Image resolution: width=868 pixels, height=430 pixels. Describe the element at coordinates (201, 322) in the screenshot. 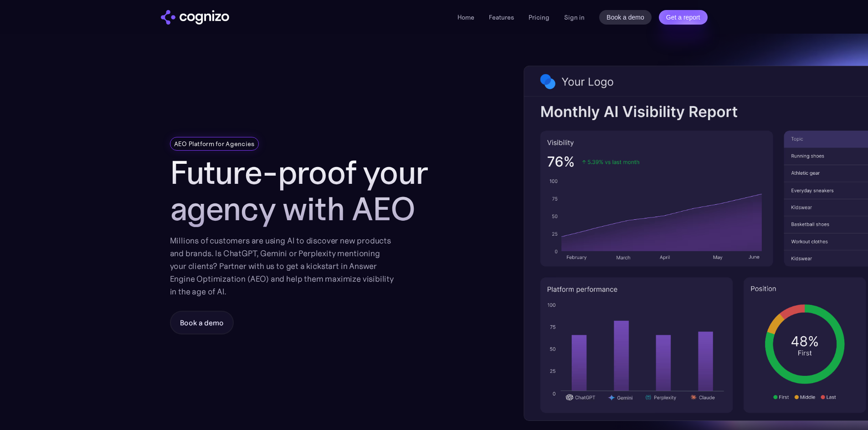

I see `div: Book a demo` at that location.